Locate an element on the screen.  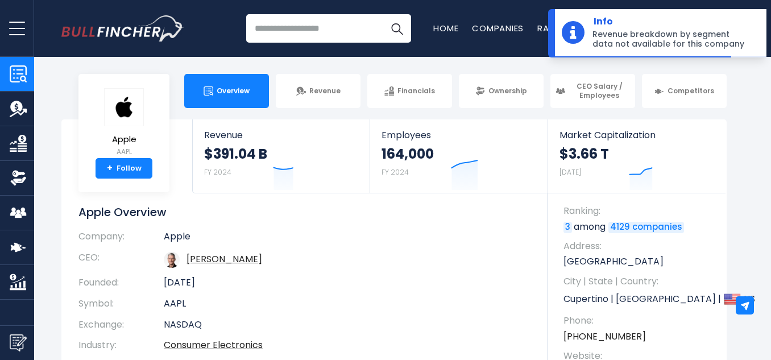
img: Bullfincher logo is located at coordinates (123, 28).